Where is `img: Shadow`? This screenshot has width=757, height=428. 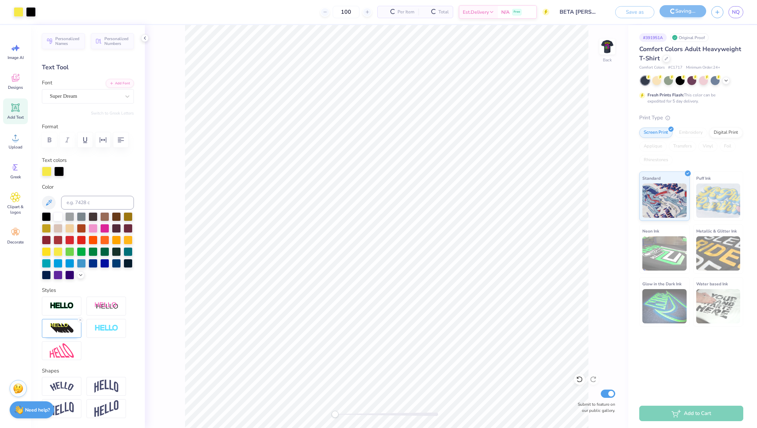 img: Shadow is located at coordinates (106, 306).